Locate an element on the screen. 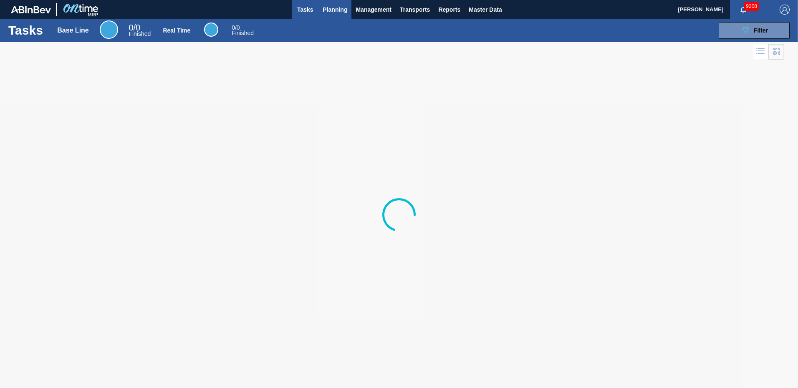 This screenshot has width=798, height=388. img: TNhmsLtSVTkK8tSr43FrP2fwEKptu5GPRR3wAAAABJRU5ErkJggg== is located at coordinates (31, 10).